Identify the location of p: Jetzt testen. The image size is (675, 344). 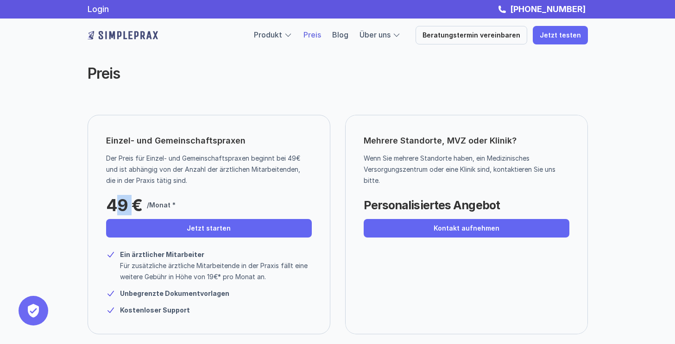
(560, 35).